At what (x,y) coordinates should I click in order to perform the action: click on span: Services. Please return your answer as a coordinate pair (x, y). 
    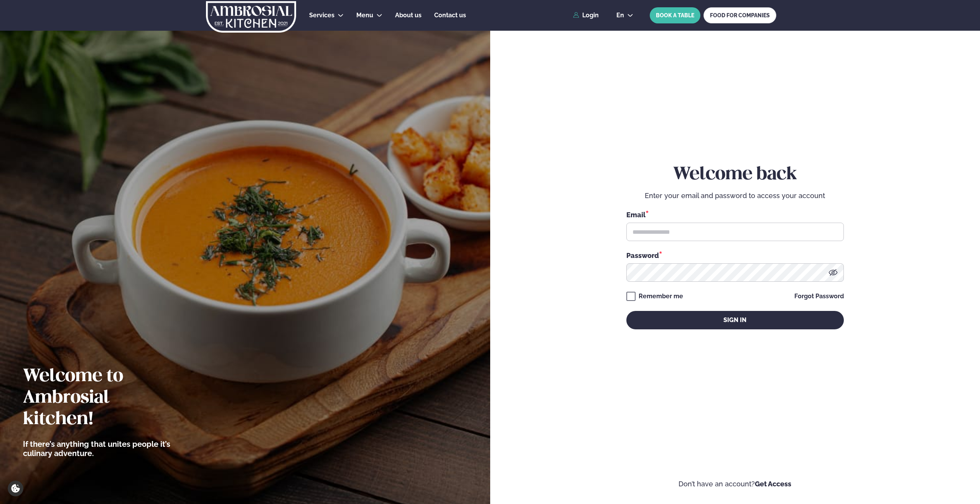
    Looking at the image, I should click on (321, 15).